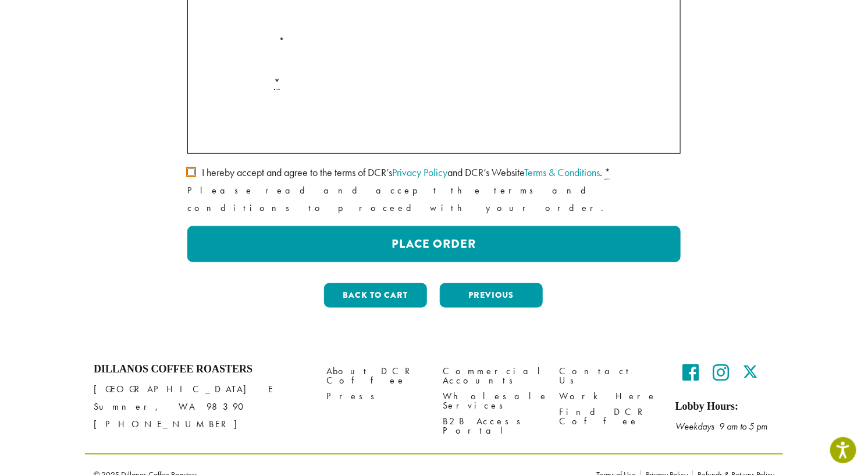  I want to click on a: Terms & Conditions, so click(562, 172).